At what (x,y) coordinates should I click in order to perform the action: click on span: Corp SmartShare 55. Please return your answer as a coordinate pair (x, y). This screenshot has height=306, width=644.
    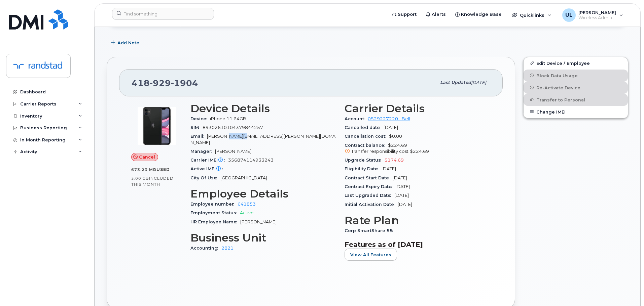
    Looking at the image, I should click on (371, 231).